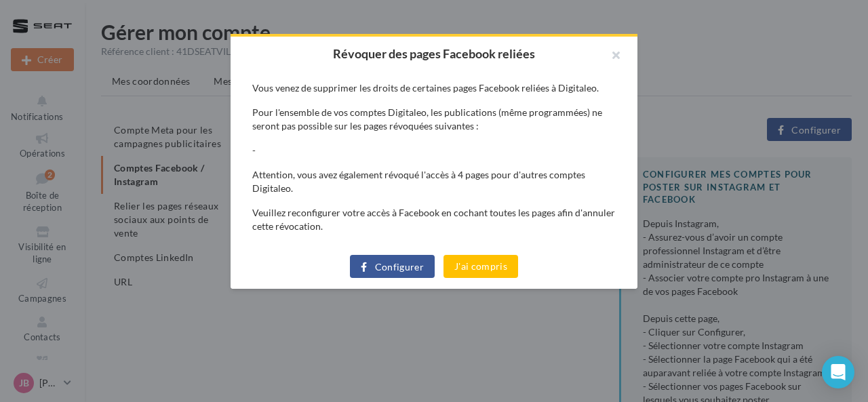  I want to click on p: Vous venez de supprimer les droits de certaines pages Facebook reliées à Digitaleo., so click(434, 88).